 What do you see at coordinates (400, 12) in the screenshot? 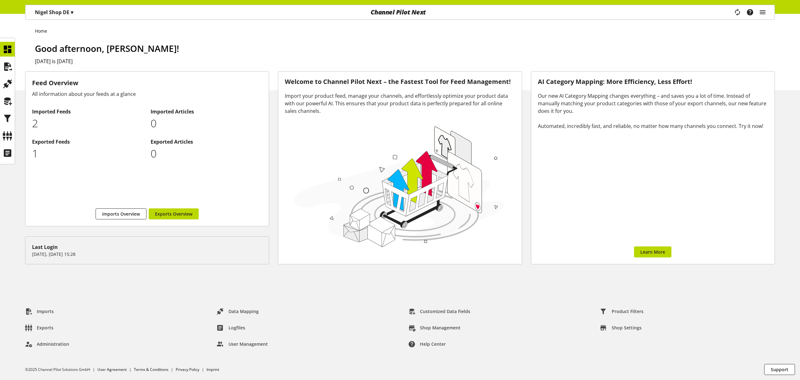
I see `nav: main navigation` at bounding box center [400, 12].